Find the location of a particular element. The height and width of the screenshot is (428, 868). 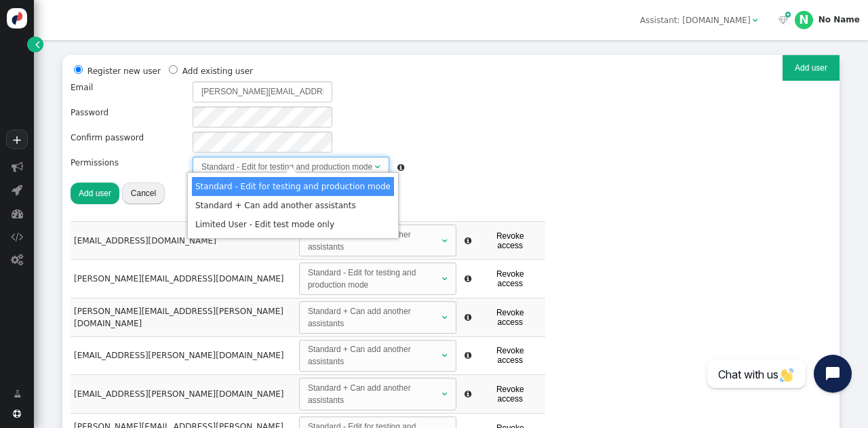

td: Standard + Can add another assistants is located at coordinates (293, 205).